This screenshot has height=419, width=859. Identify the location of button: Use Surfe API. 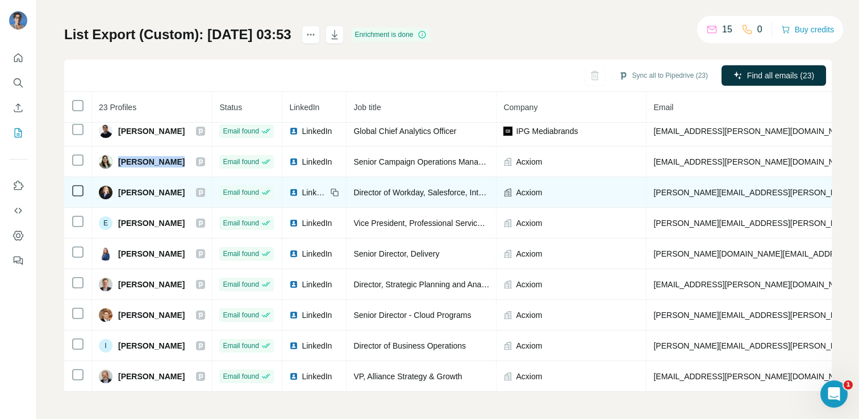
(18, 211).